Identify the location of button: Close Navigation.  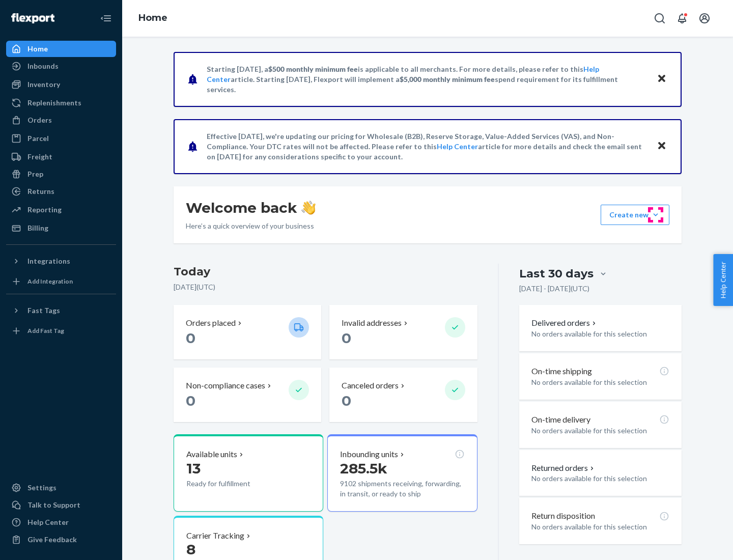
(106, 18).